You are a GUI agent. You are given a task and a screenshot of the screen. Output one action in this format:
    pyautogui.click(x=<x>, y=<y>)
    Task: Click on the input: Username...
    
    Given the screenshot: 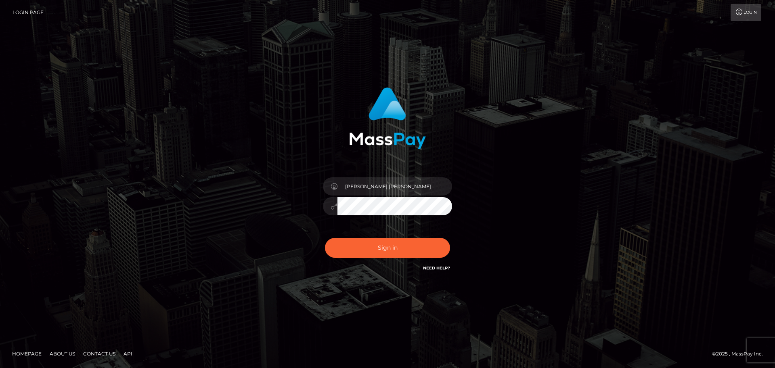 What is the action you would take?
    pyautogui.click(x=395, y=186)
    